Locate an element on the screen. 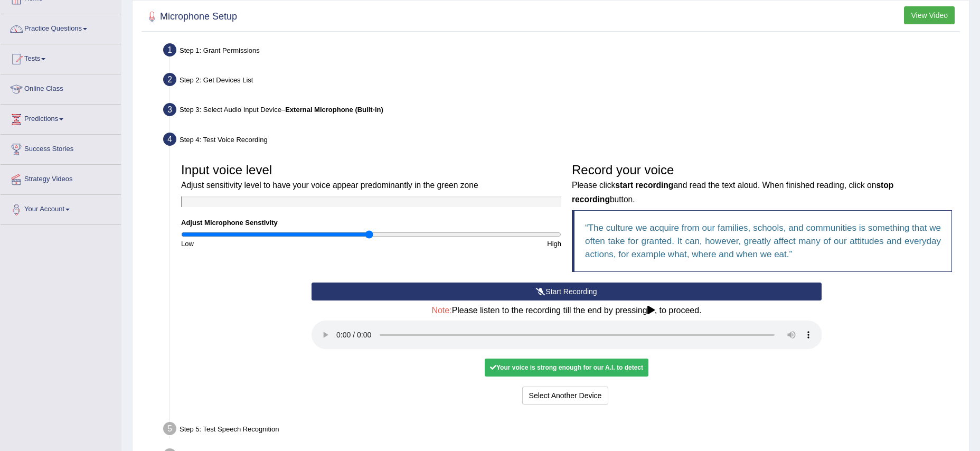  b: start recording is located at coordinates (644, 185).